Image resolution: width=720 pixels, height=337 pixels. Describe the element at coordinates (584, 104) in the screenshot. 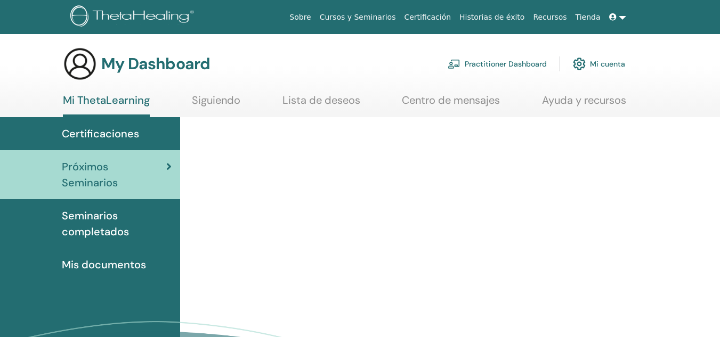

I see `a: Ayuda y recursos` at that location.